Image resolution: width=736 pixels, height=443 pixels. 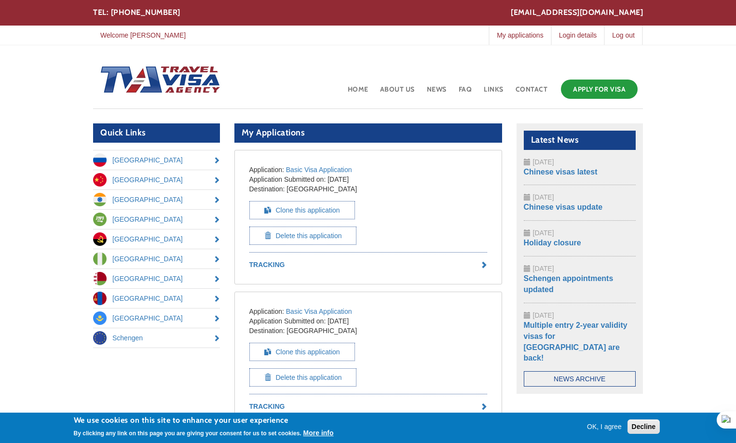 I want to click on a: Login details, so click(x=577, y=35).